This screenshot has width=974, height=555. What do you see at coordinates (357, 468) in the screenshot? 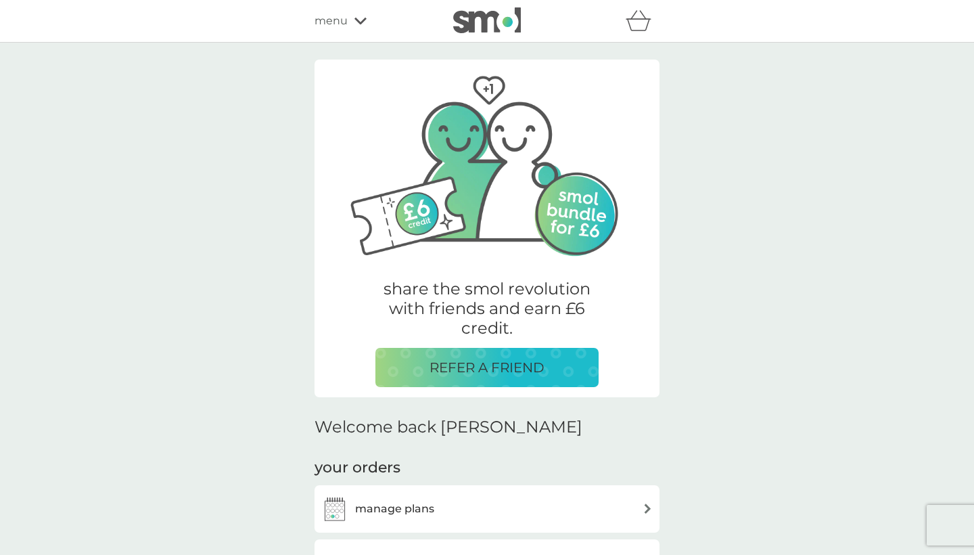
I see `h3: your orders` at bounding box center [357, 468].